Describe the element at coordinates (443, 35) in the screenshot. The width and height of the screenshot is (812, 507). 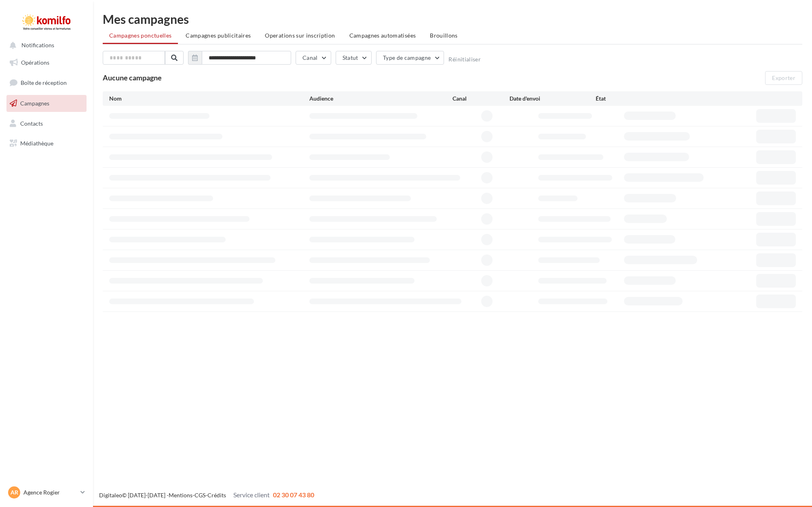
I see `span: Brouillons` at that location.